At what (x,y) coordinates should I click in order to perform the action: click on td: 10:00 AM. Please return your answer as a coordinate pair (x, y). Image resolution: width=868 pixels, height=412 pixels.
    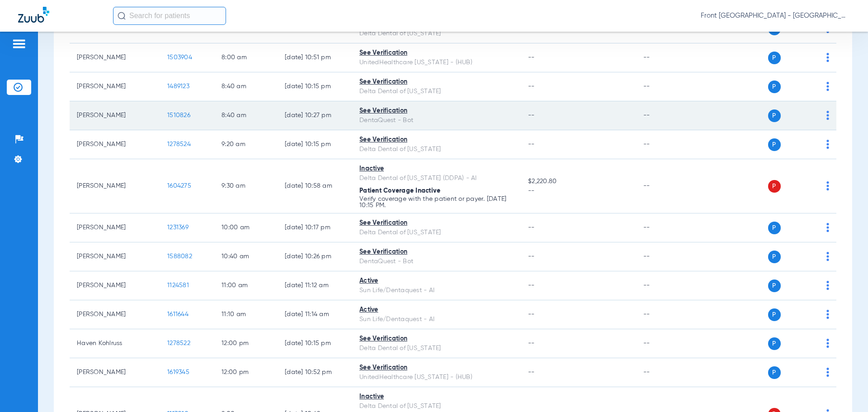
    Looking at the image, I should click on (246, 228).